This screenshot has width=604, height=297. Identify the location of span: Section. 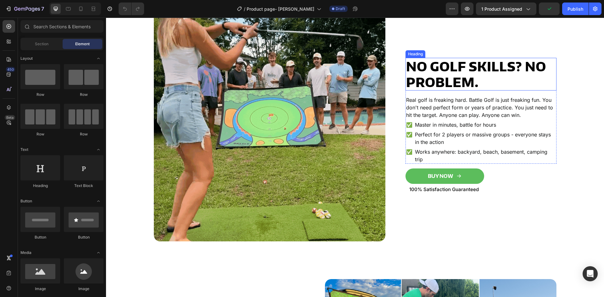
(42, 44).